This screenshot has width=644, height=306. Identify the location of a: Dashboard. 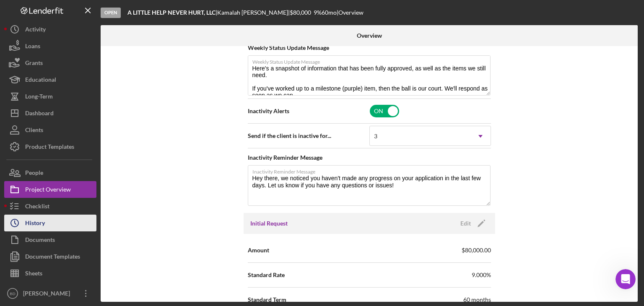
(50, 113).